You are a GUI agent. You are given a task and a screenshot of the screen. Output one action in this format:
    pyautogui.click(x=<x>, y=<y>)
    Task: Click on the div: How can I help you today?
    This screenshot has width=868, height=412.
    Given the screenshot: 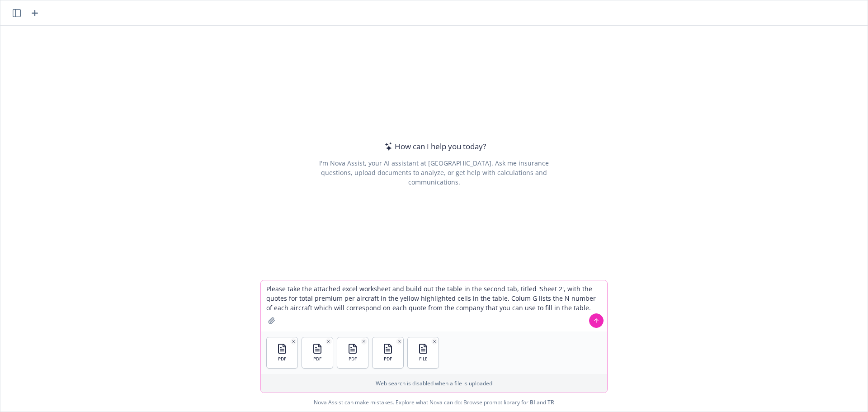 What is the action you would take?
    pyautogui.click(x=434, y=146)
    